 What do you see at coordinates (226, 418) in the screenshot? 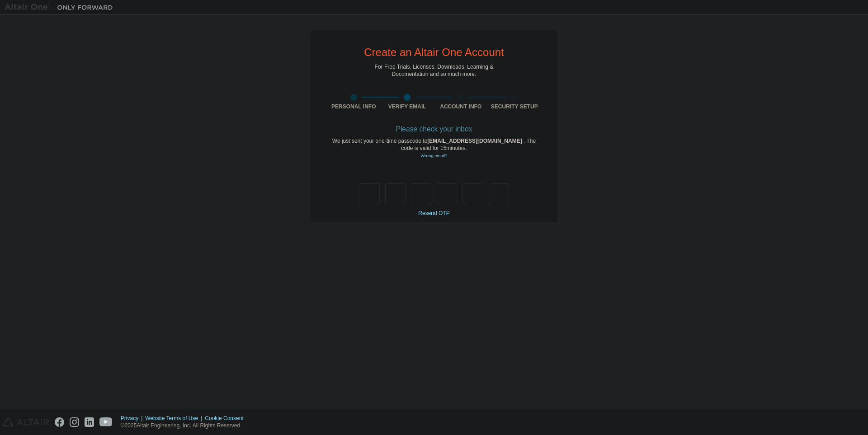
I see `div: Cookie Consent` at bounding box center [226, 418].